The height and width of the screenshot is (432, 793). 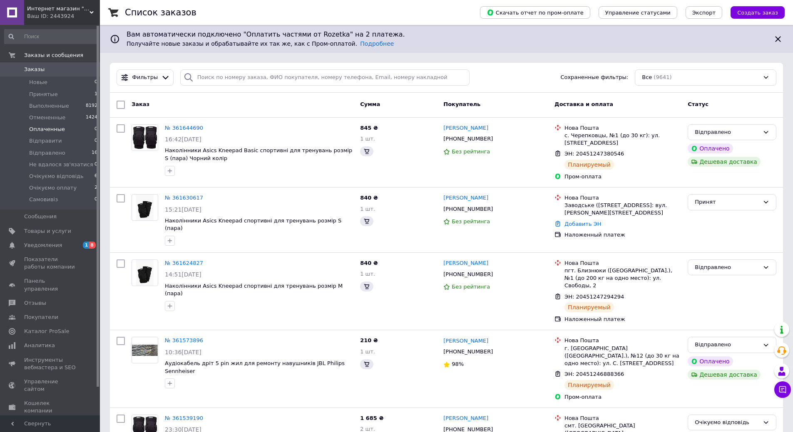 I want to click on span: Фильтры, so click(x=145, y=77).